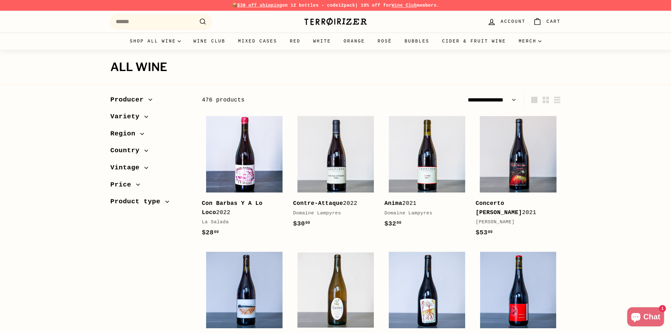 The width and height of the screenshot is (671, 333). What do you see at coordinates (302, 224) in the screenshot?
I see `span: $30` at bounding box center [302, 224].